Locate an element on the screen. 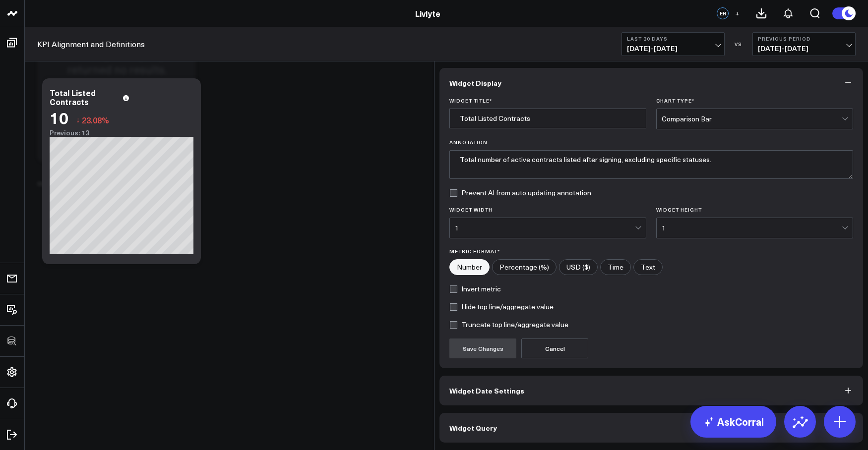  b: Last 30 Days is located at coordinates (673, 39).